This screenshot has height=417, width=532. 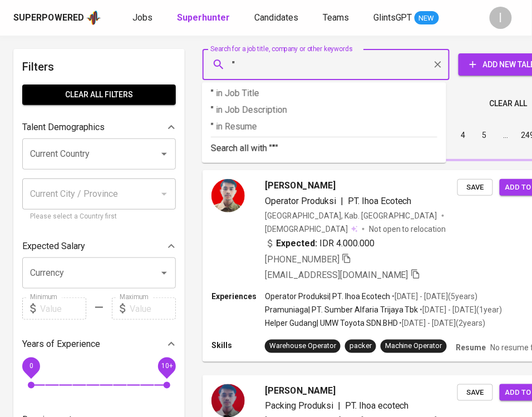 What do you see at coordinates (276, 17) in the screenshot?
I see `span: Candidates` at bounding box center [276, 17].